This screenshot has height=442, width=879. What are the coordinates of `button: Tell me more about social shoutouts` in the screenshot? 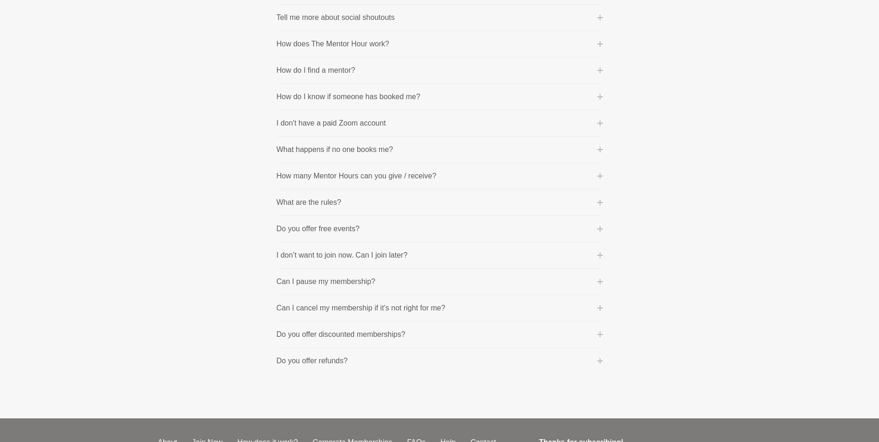 It's located at (440, 18).